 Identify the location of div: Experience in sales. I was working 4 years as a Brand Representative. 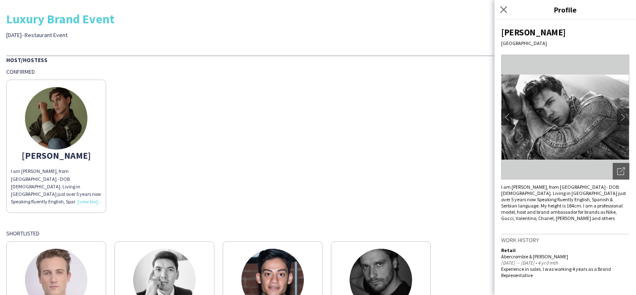
(566, 272).